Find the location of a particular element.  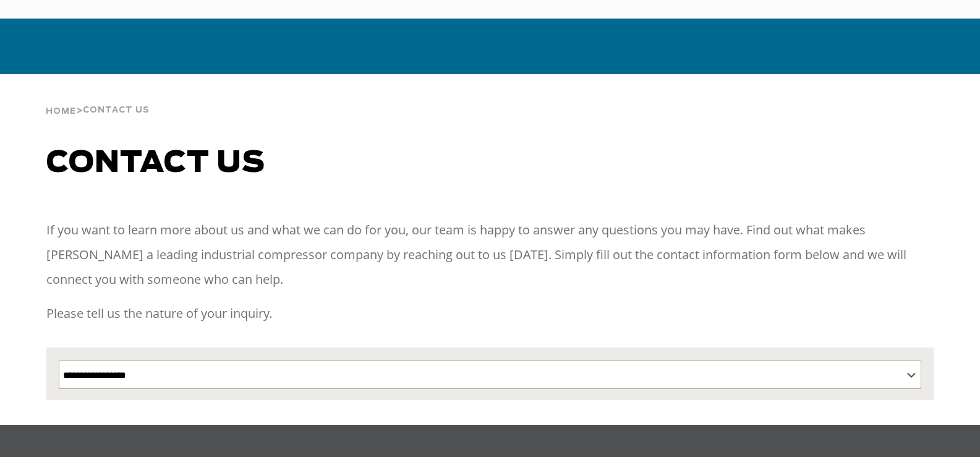

span: Contact us is located at coordinates (156, 163).